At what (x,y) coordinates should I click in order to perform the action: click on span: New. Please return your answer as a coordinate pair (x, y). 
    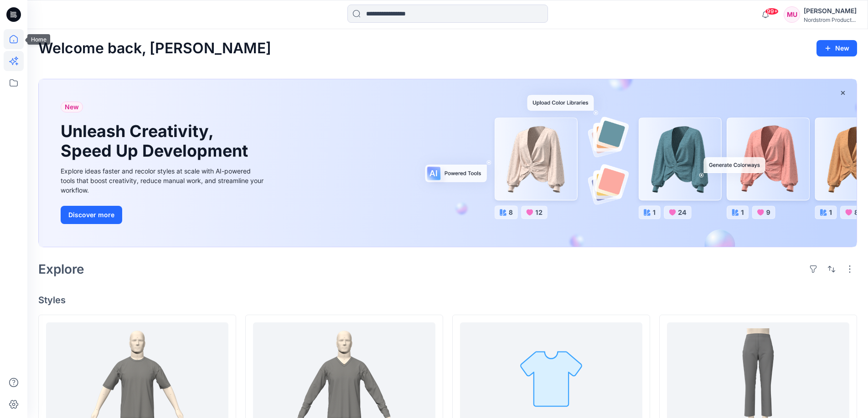
    Looking at the image, I should click on (72, 107).